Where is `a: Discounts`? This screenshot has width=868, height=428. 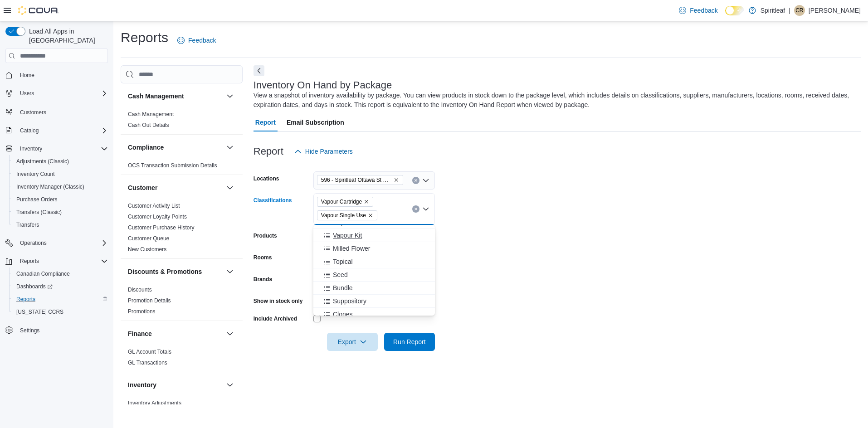
a: Discounts is located at coordinates (140, 289).